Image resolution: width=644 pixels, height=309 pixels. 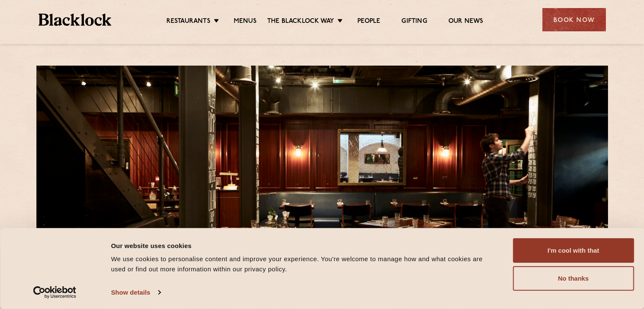 What do you see at coordinates (245, 22) in the screenshot?
I see `a: Menus` at bounding box center [245, 22].